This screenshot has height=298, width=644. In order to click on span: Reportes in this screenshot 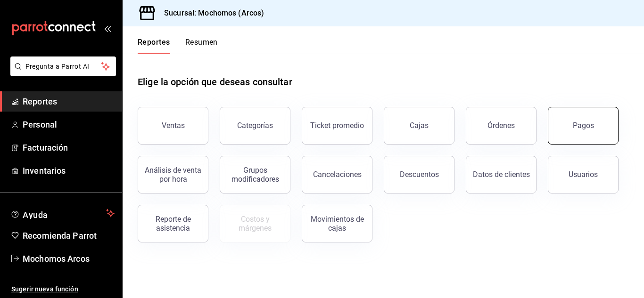, I will do `click(69, 101)`.